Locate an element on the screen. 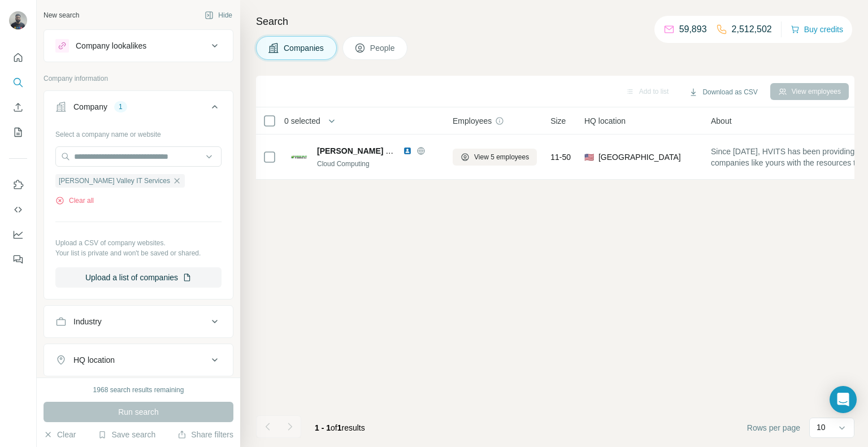 The height and width of the screenshot is (447, 868). button: Download as CSV is located at coordinates (723, 92).